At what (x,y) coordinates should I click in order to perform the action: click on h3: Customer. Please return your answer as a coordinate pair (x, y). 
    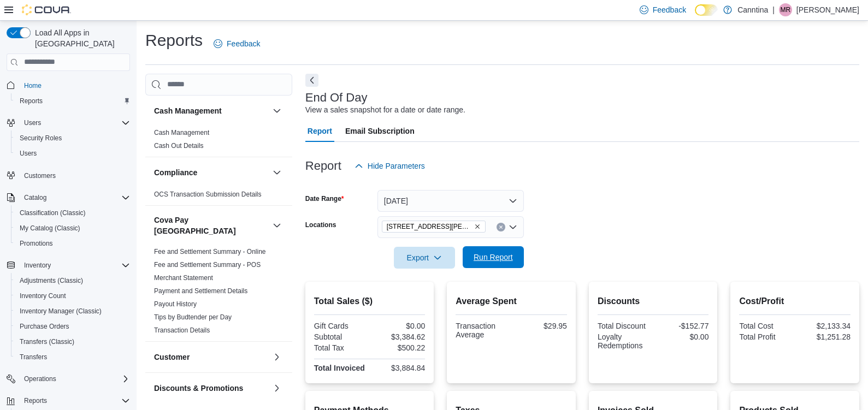
    Looking at the image, I should click on (172, 357).